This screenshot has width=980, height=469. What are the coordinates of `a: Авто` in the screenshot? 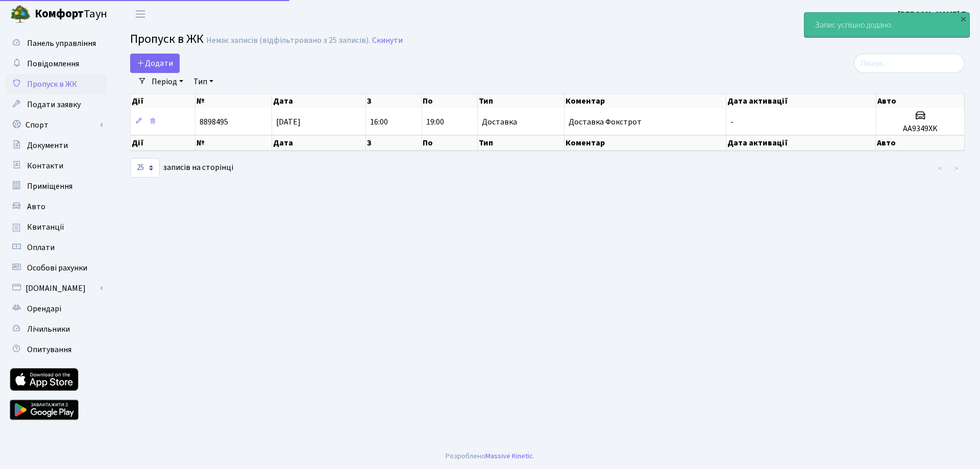 It's located at (56, 206).